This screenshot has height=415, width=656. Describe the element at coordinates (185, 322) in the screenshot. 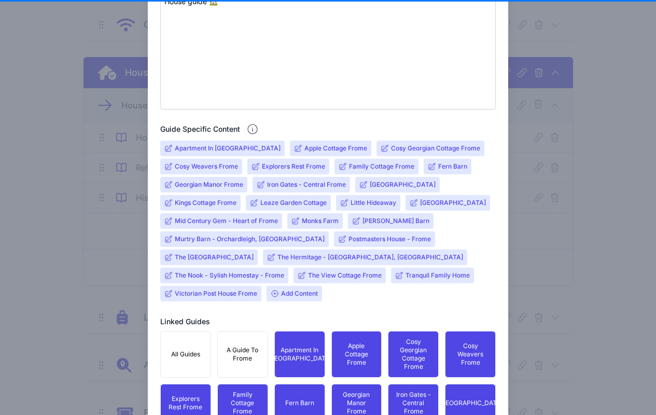

I see `h2: Linked Guides` at that location.